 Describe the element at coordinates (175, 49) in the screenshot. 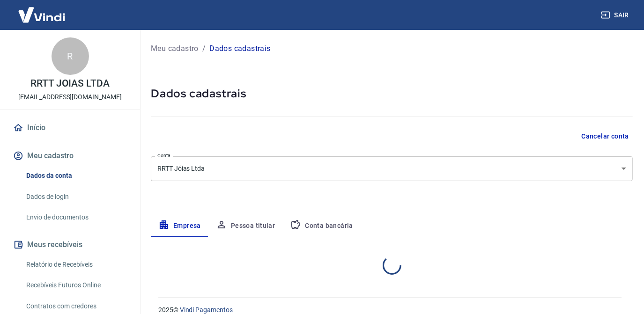

I see `p: Meu cadastro` at that location.